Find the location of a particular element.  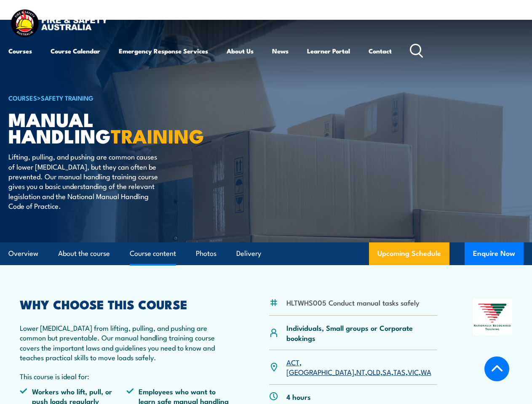

img: Nationally Recognised Training logo. is located at coordinates (492, 317).